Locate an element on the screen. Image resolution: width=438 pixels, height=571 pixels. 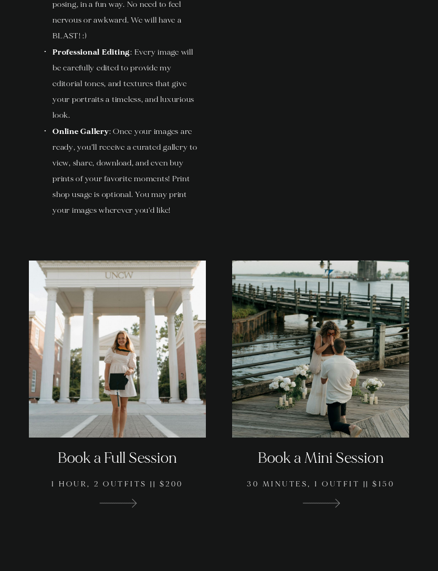
span: : Once your images are ready, you’ll receive a curated gallery to view, share, download, and even... is located at coordinates (126, 171).